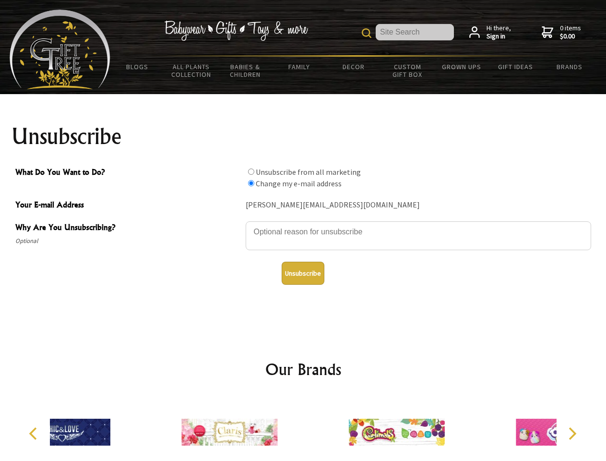 The height and width of the screenshot is (461, 606). What do you see at coordinates (303, 273) in the screenshot?
I see `button: Unsubscribe` at bounding box center [303, 273].